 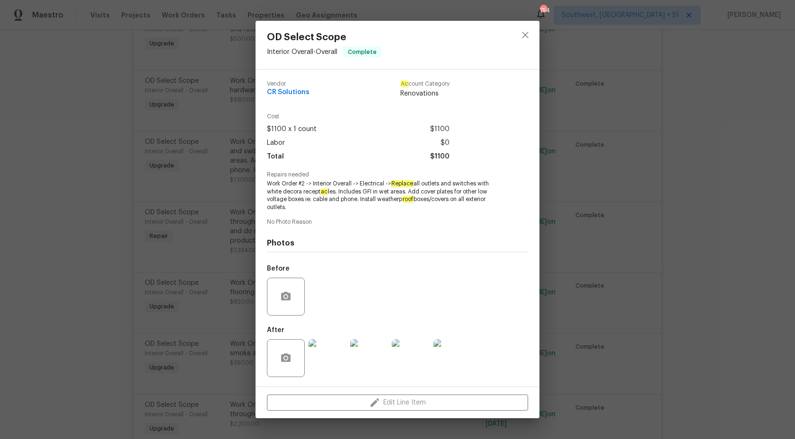 I want to click on span: Renovations, so click(x=425, y=94).